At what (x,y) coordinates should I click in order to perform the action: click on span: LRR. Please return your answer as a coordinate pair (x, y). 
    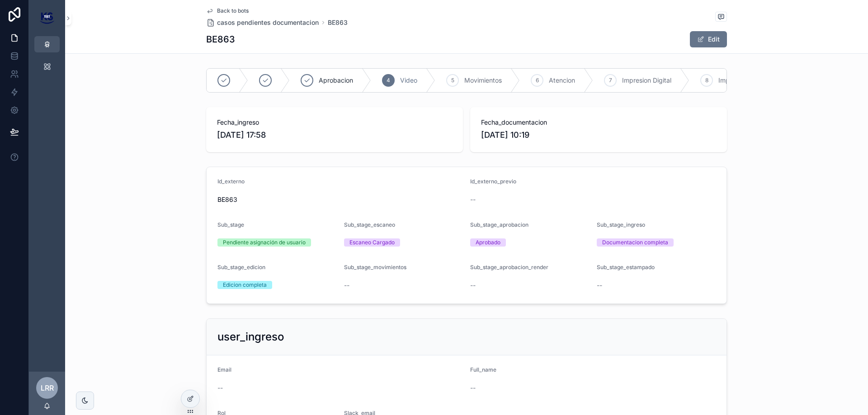
    Looking at the image, I should click on (47, 388).